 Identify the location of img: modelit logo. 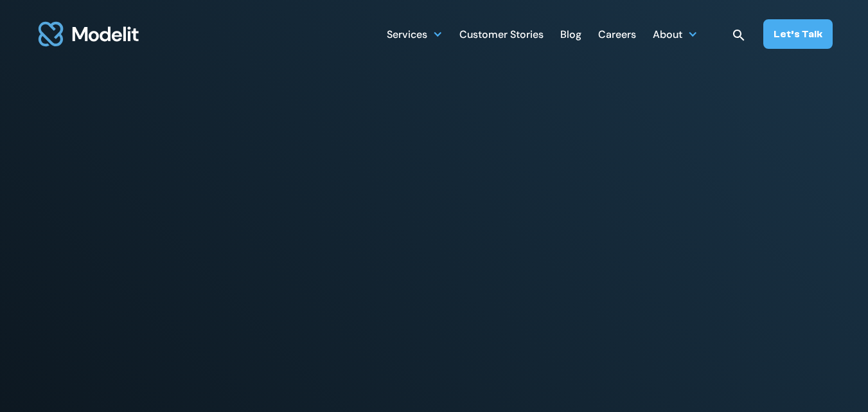
(88, 34).